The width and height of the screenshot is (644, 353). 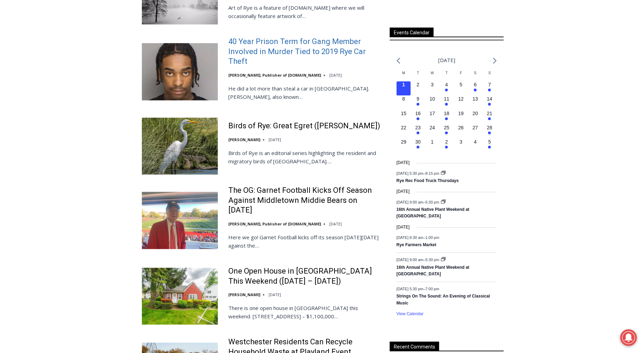 What do you see at coordinates (490, 102) in the screenshot?
I see `button: 14 Has events` at bounding box center [490, 102].